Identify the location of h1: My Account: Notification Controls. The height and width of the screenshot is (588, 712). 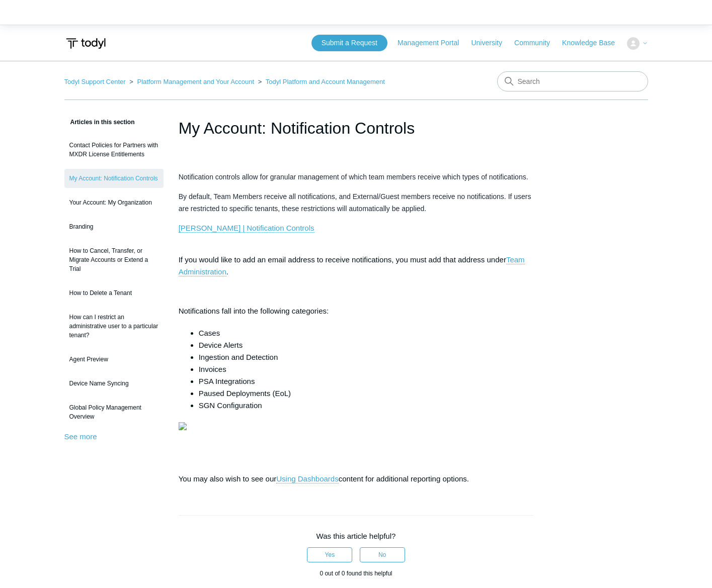
(356, 128).